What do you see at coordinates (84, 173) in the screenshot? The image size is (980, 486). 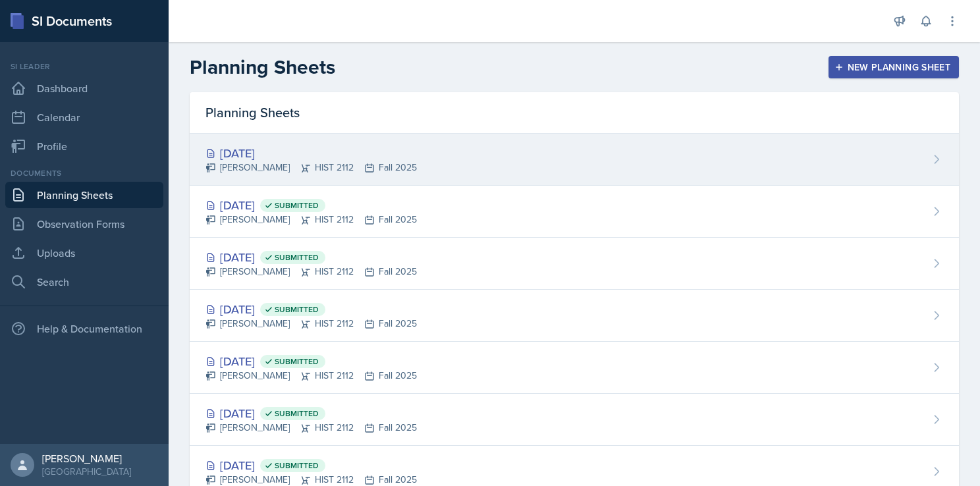 I see `div: Documents` at bounding box center [84, 173].